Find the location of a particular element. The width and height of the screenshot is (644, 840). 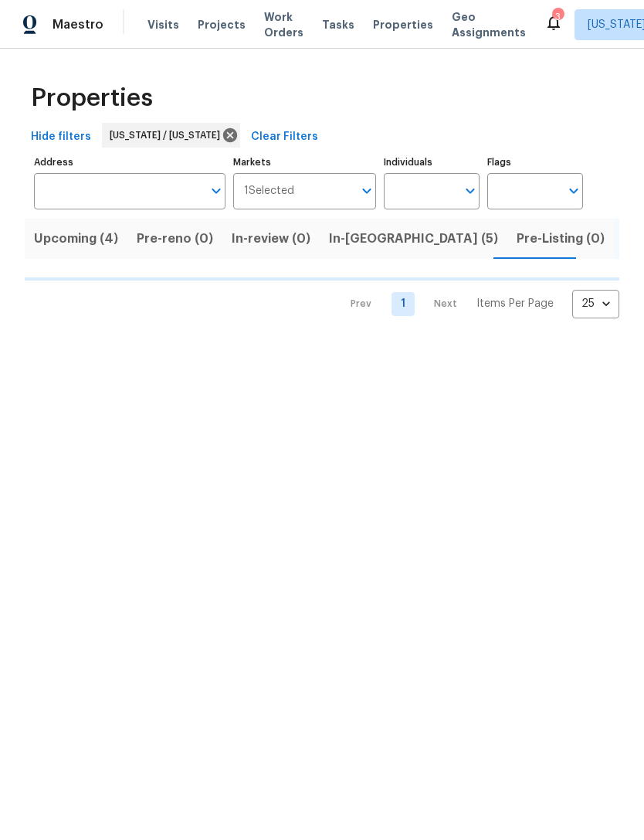

span: Tasks is located at coordinates (338, 25).